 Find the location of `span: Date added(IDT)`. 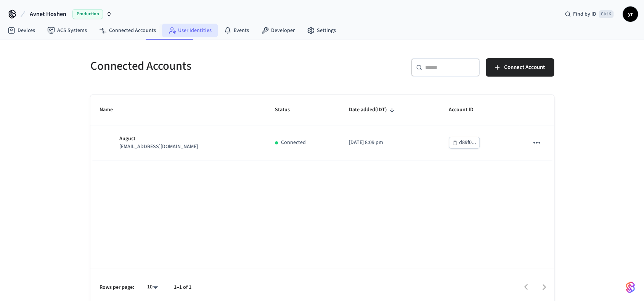

span: Date added(IDT) is located at coordinates (373, 109).